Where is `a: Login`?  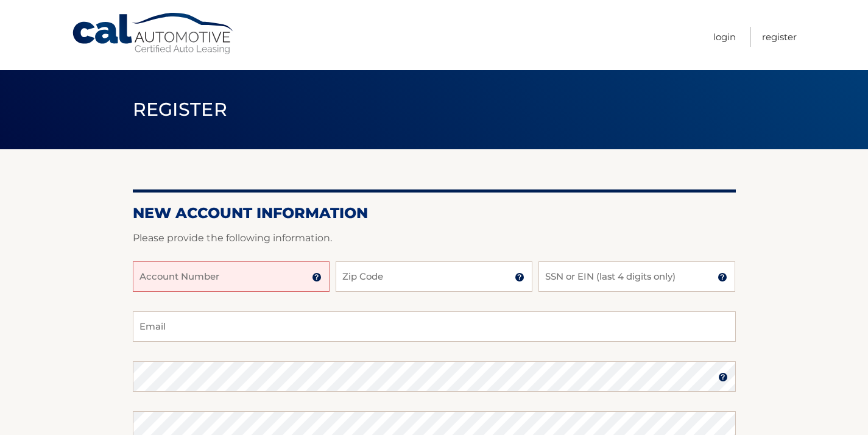 a: Login is located at coordinates (725, 36).